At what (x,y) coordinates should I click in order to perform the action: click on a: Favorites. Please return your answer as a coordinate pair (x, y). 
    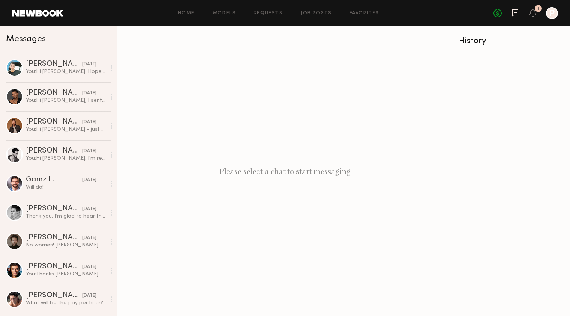
    Looking at the image, I should click on (365, 13).